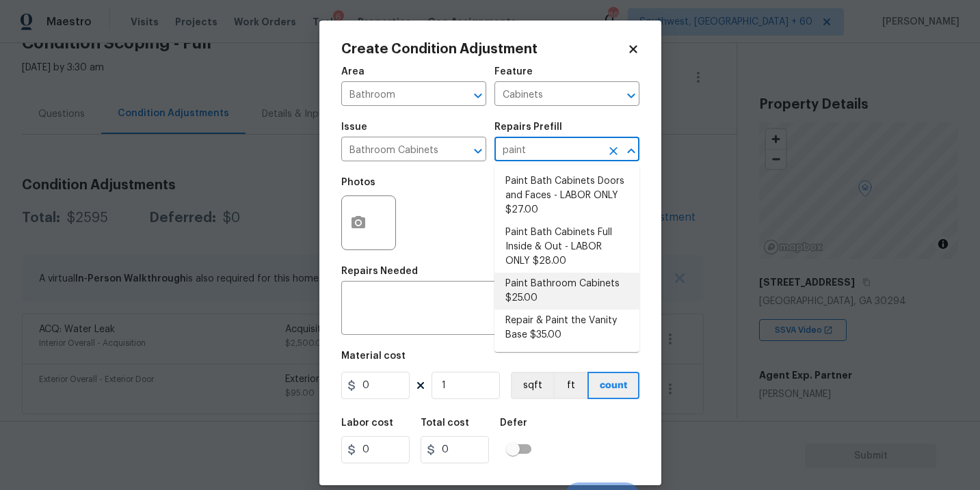  What do you see at coordinates (374, 356) in the screenshot?
I see `h5: Material cost` at bounding box center [374, 356].